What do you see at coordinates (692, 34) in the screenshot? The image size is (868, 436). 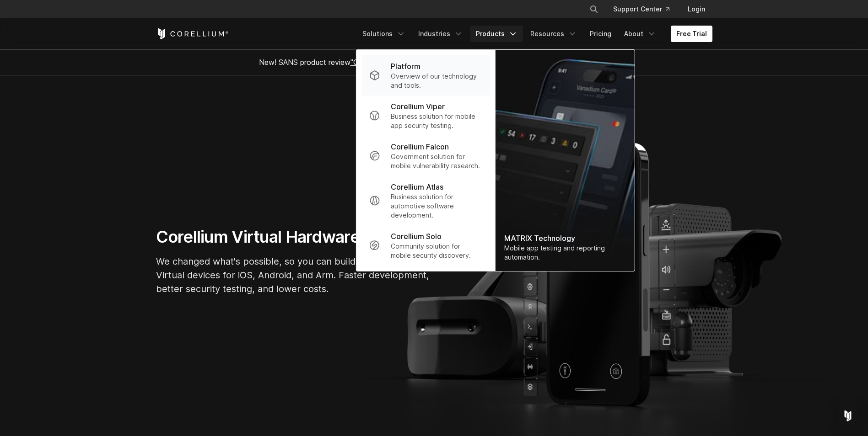 I see `a: Free Trial` at bounding box center [692, 34].